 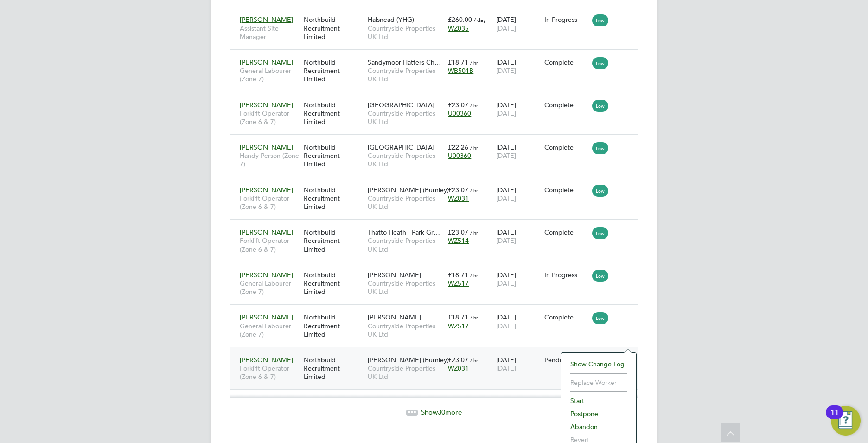 I want to click on span: Halsnead (YHG), so click(x=391, y=20).